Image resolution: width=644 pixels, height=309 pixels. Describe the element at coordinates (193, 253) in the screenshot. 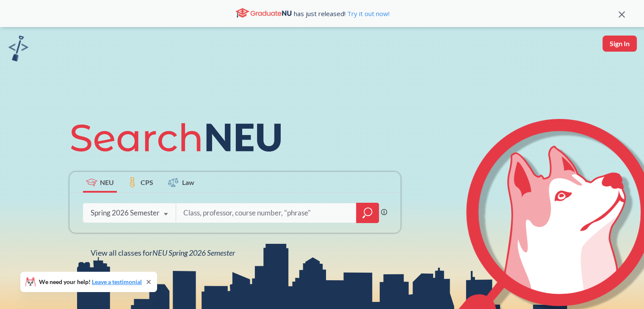

I see `span: NEU Spring 2026 Semester` at that location.